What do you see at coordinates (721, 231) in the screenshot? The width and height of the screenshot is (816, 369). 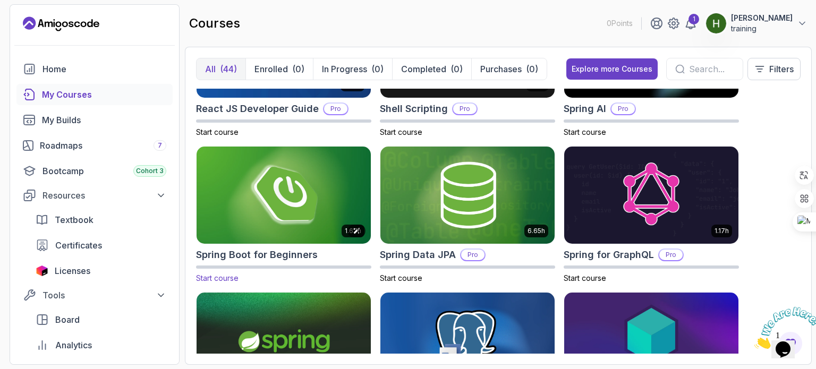 I see `p: 1.17h` at bounding box center [721, 231].